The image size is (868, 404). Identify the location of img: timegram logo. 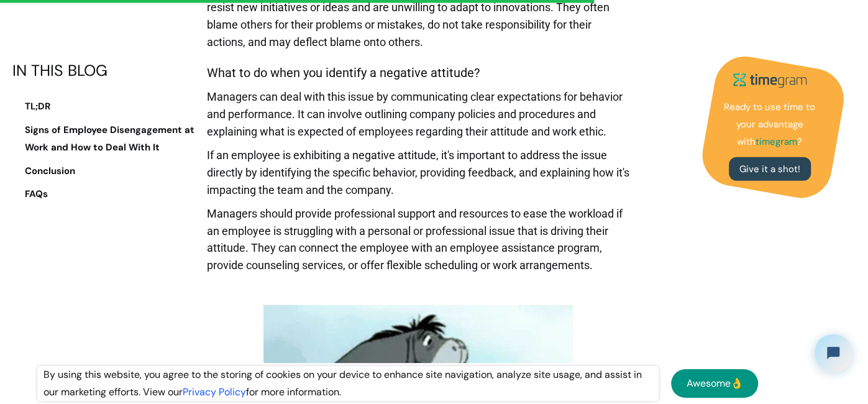
(769, 80).